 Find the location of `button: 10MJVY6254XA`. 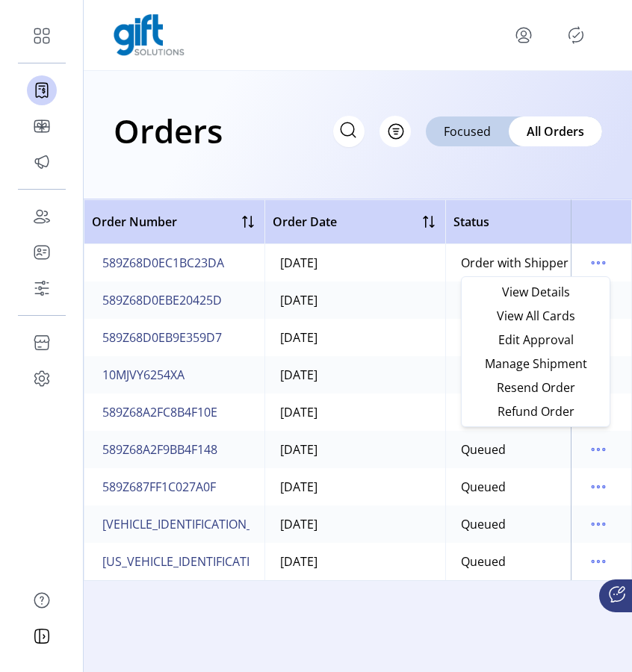

button: 10MJVY6254XA is located at coordinates (144, 374).